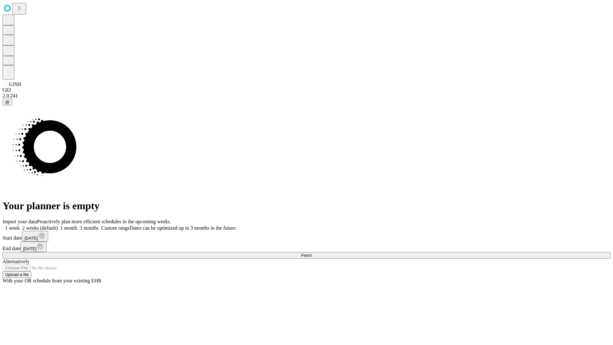 The height and width of the screenshot is (345, 613). I want to click on button: Fetch, so click(306, 255).